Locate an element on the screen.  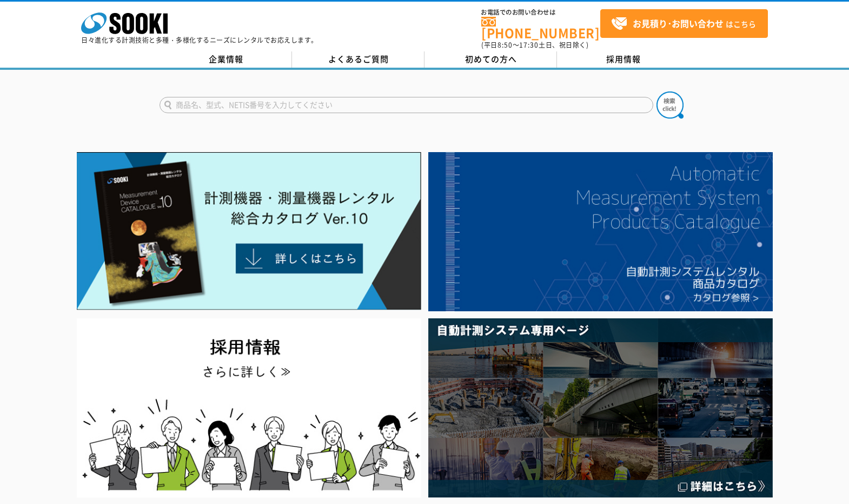
img: Catalog Ver10 is located at coordinates (249, 231).